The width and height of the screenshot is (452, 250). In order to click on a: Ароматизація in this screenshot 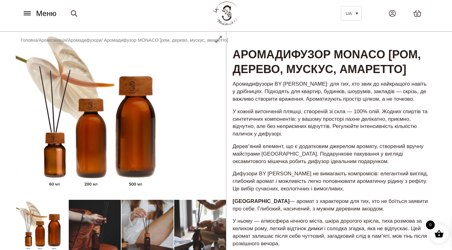, I will do `click(52, 40)`.